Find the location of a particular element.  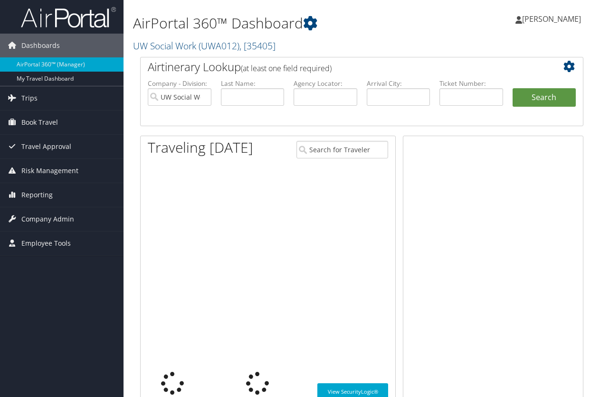

span: Trips is located at coordinates (29, 98).